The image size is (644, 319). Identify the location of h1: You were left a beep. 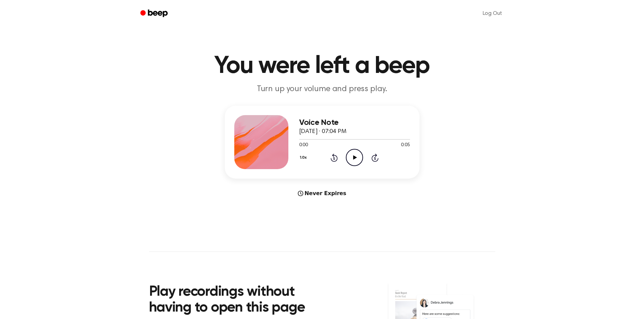
(322, 66).